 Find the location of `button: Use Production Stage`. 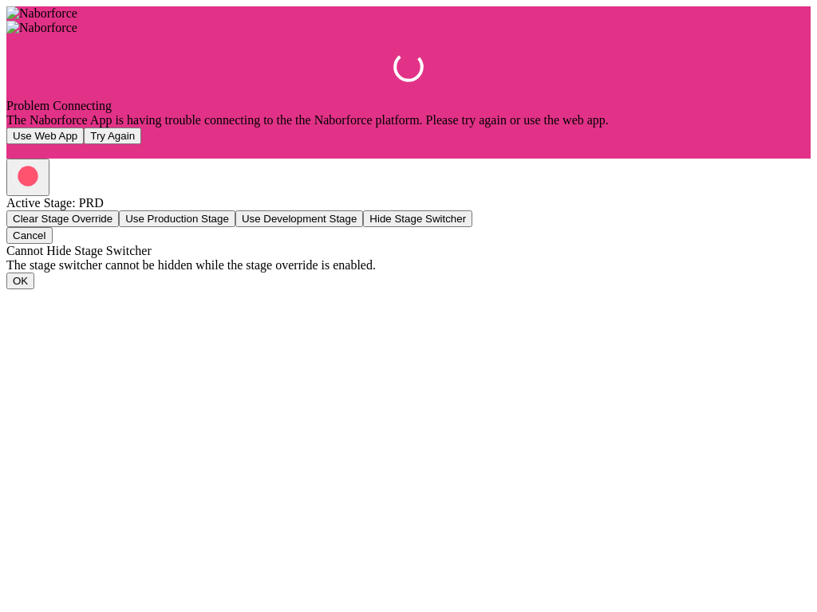

button: Use Production Stage is located at coordinates (177, 218).